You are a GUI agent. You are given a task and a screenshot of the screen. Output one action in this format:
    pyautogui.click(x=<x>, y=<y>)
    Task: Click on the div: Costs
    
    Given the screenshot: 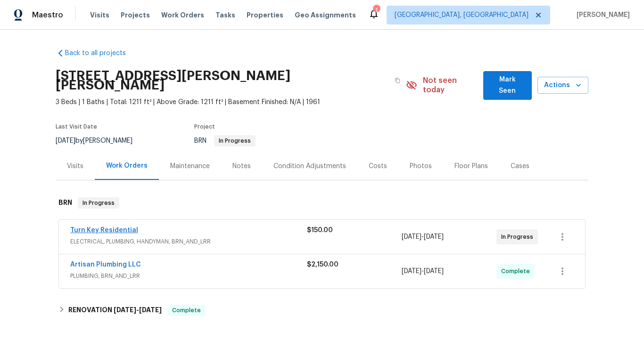 What is the action you would take?
    pyautogui.click(x=378, y=166)
    